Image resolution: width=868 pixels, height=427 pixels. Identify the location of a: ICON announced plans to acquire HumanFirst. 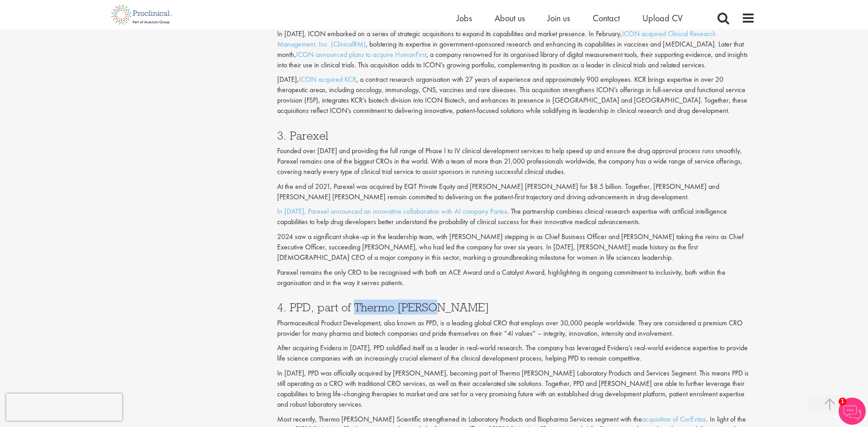
(362, 54).